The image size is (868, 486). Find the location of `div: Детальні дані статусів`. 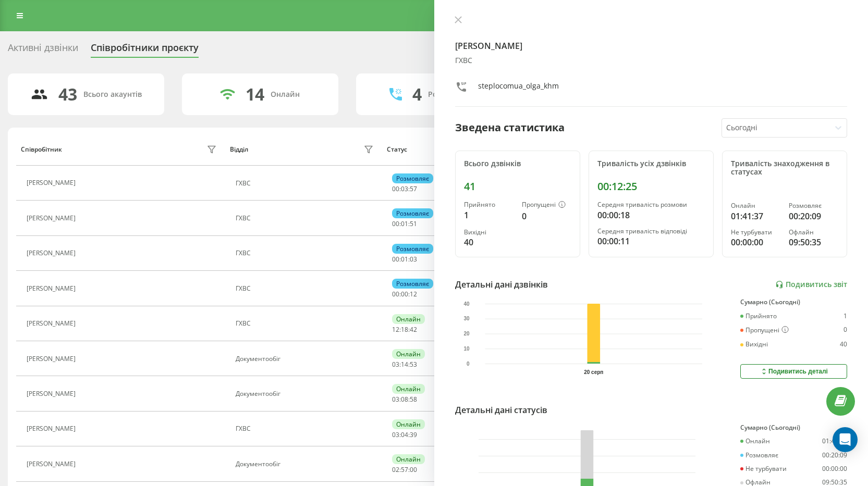

div: Детальні дані статусів is located at coordinates (501, 410).